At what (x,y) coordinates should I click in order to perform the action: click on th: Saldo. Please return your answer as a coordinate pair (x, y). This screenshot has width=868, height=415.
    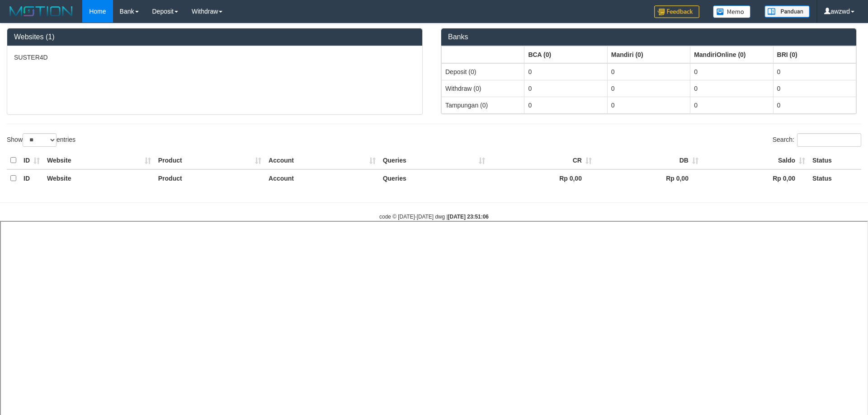
    Looking at the image, I should click on (756, 160).